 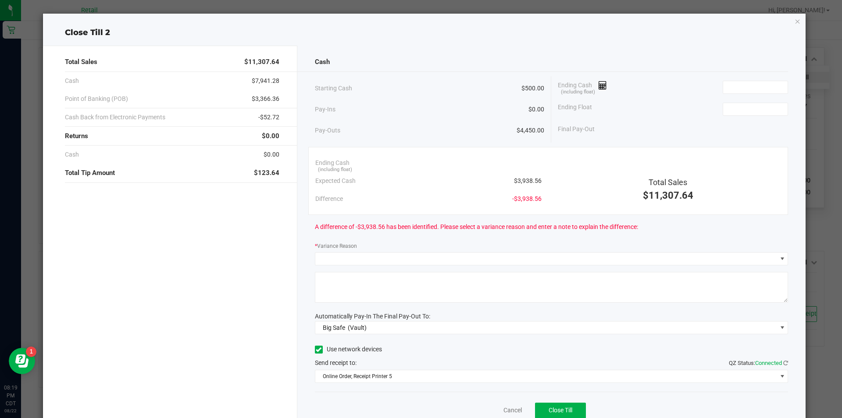 What do you see at coordinates (476, 227) in the screenshot?
I see `span: A difference of -$3,938.56 has been identified. Please select a variance reason and enter a note ...` at bounding box center [476, 227].